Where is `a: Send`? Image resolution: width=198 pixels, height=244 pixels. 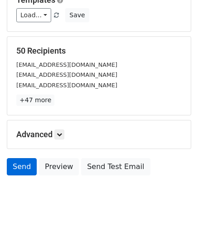
a: Send is located at coordinates (22, 166).